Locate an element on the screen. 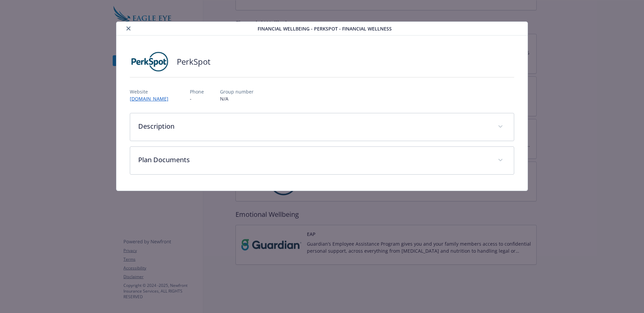 This screenshot has height=313, width=644. div: Description is located at coordinates (322, 127).